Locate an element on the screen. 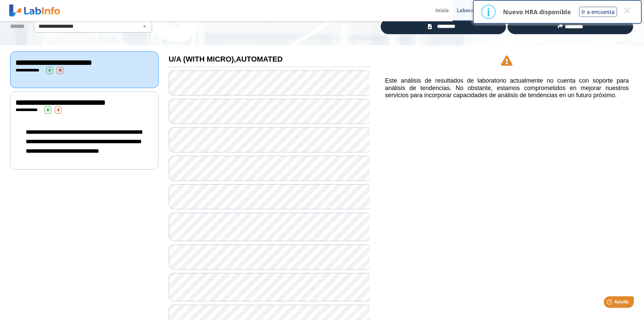  button: Close this dialog is located at coordinates (627, 10).